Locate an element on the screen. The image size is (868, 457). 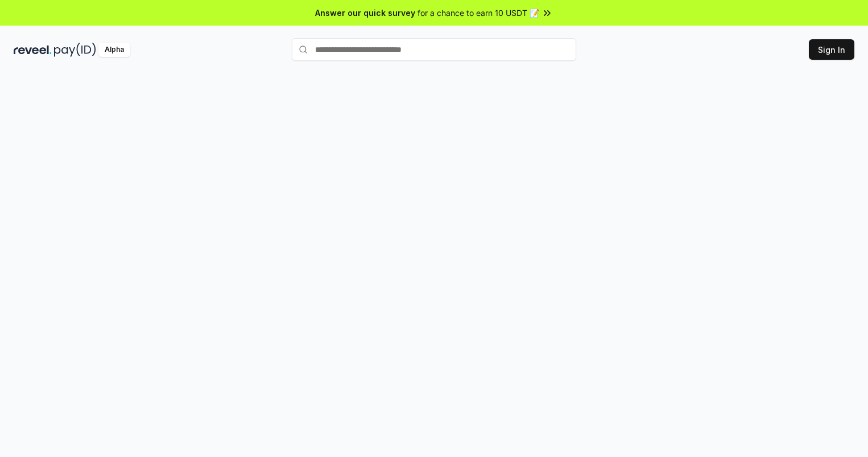
button: Sign In is located at coordinates (832, 49).